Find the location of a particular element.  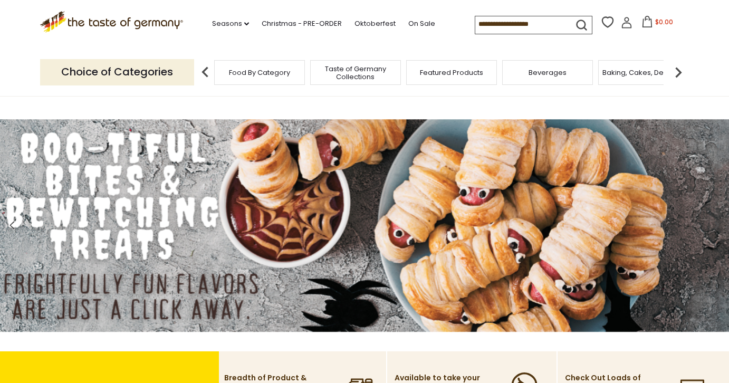

a: Baking, Cakes, Desserts is located at coordinates (643, 72).